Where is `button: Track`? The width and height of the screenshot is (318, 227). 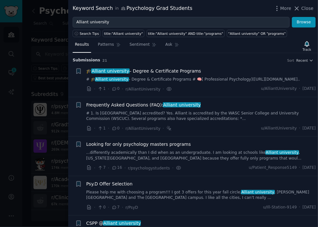
button: Track is located at coordinates (307, 46).